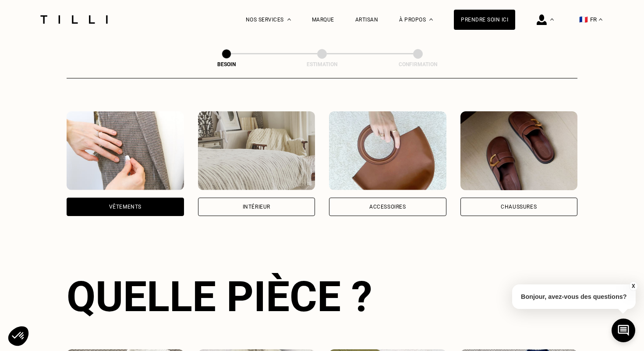 The image size is (644, 351). Describe the element at coordinates (484, 20) in the screenshot. I see `div: Prendre soin ici` at that location.